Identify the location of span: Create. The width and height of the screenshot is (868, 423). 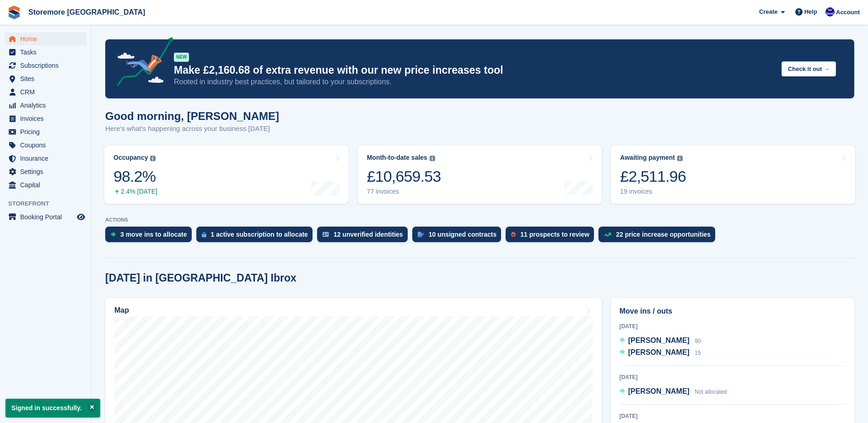
(768, 12).